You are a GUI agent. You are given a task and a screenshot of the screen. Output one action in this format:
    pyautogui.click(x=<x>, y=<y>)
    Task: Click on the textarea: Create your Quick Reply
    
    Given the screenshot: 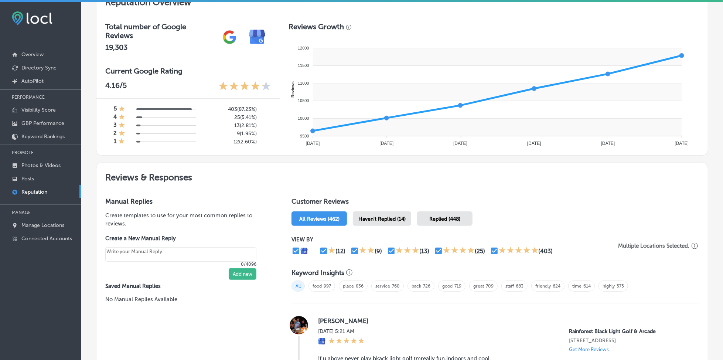 What is the action you would take?
    pyautogui.click(x=181, y=254)
    